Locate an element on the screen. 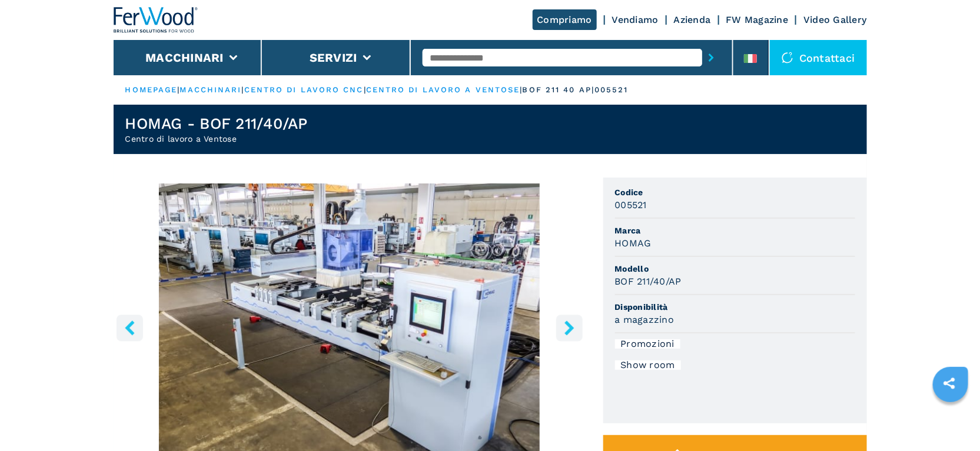 This screenshot has height=451, width=980. div: Promozioni is located at coordinates (648, 344).